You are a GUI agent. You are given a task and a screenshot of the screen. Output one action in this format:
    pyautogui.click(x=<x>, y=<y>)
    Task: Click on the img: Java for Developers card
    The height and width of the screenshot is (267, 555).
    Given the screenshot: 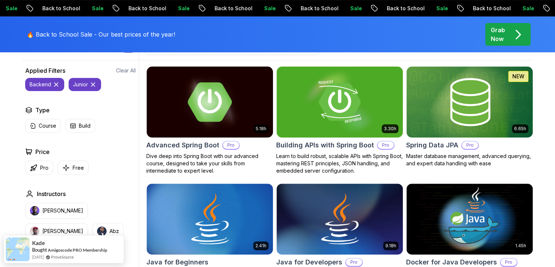 What is the action you would take?
    pyautogui.click(x=340, y=219)
    